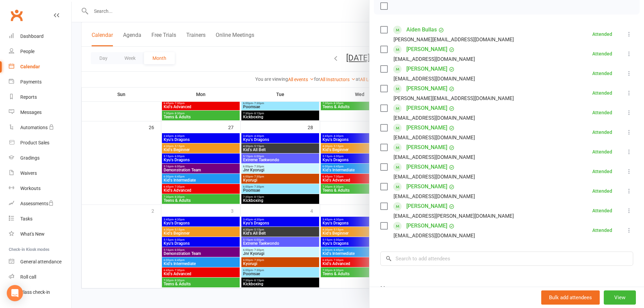 The height and width of the screenshot is (308, 644). What do you see at coordinates (40, 277) in the screenshot?
I see `a: Roll call` at bounding box center [40, 277].